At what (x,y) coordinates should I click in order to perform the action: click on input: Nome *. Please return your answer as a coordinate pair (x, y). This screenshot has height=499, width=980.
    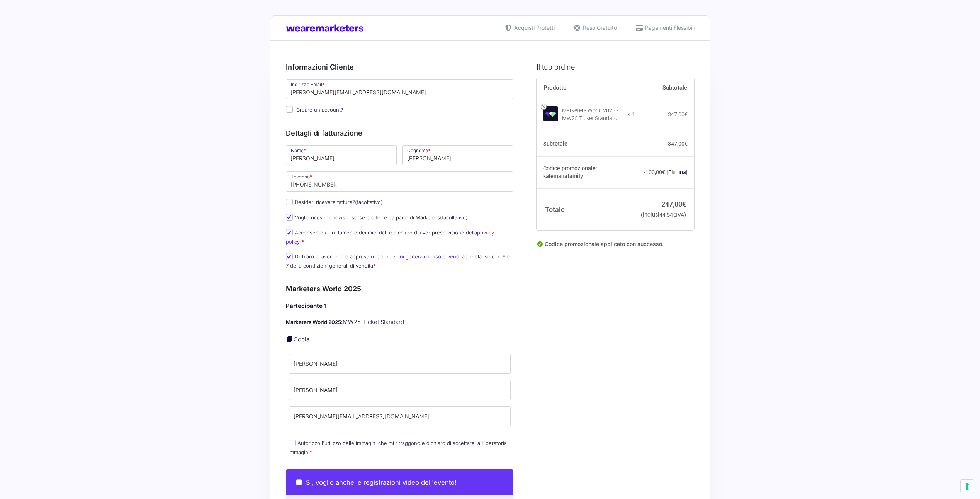
    Looking at the image, I should click on (341, 155).